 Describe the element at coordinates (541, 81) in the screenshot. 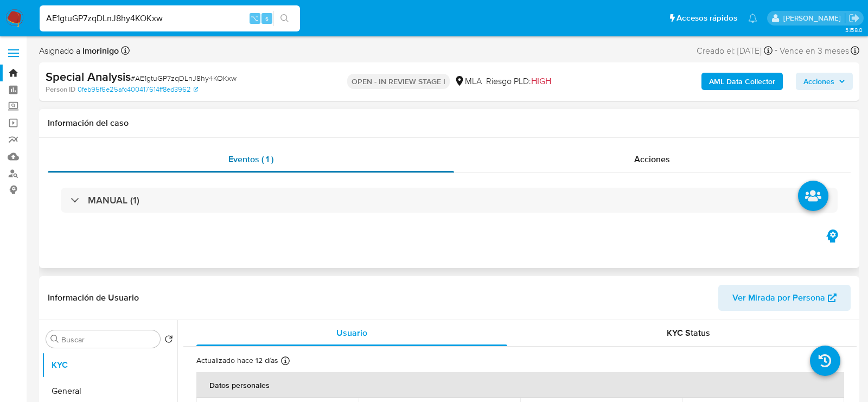

I see `span: HIGH` at that location.